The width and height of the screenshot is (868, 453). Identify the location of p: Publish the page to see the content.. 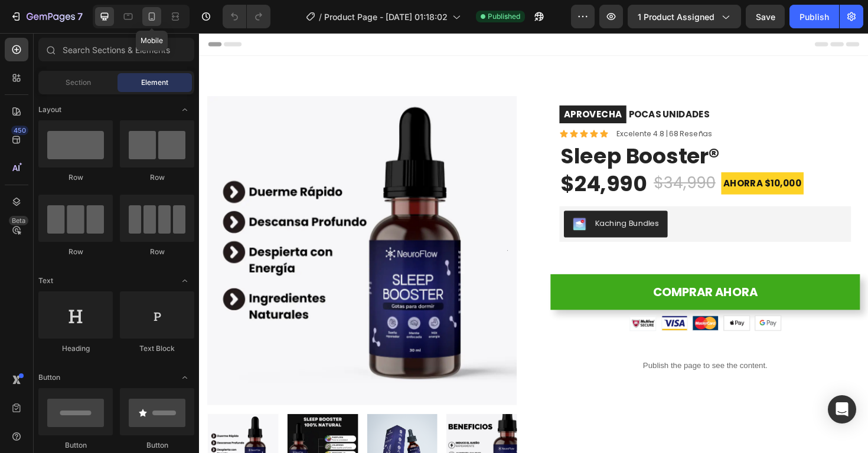
(536, 352).